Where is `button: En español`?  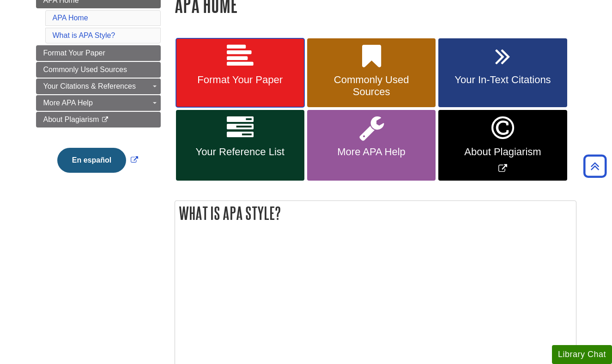 button: En español is located at coordinates (91, 160).